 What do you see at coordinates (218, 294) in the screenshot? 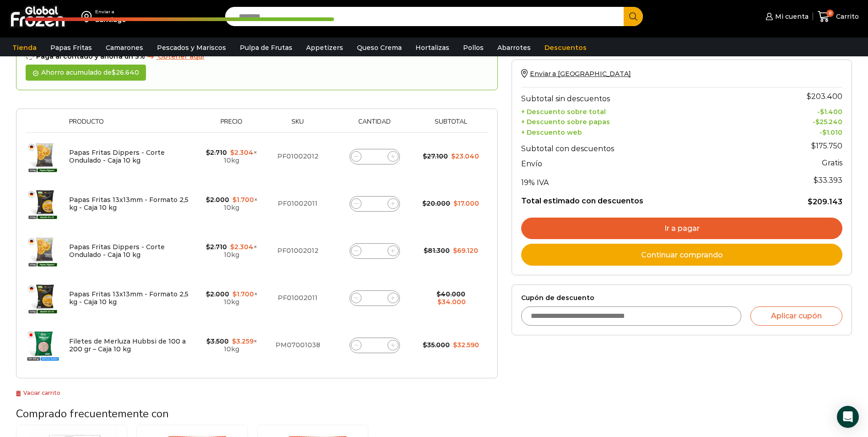
I see `bdi: 2.000` at bounding box center [218, 294].